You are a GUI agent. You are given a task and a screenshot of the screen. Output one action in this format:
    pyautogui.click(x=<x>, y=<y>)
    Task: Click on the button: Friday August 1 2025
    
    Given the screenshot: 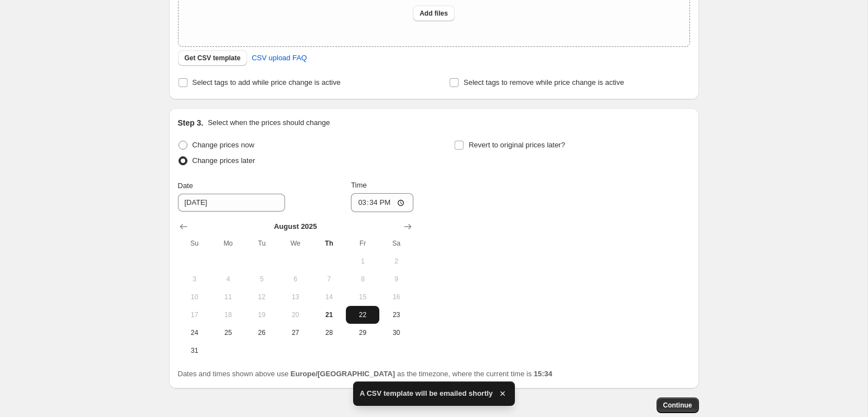 What is the action you would take?
    pyautogui.click(x=363, y=261)
    